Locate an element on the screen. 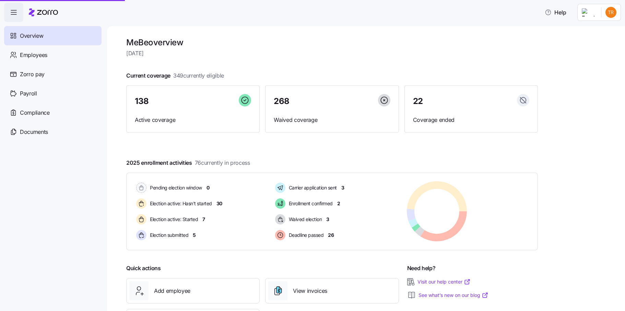  img: 9f08772f748d173b6a631cba1b0c6066 is located at coordinates (611, 12).